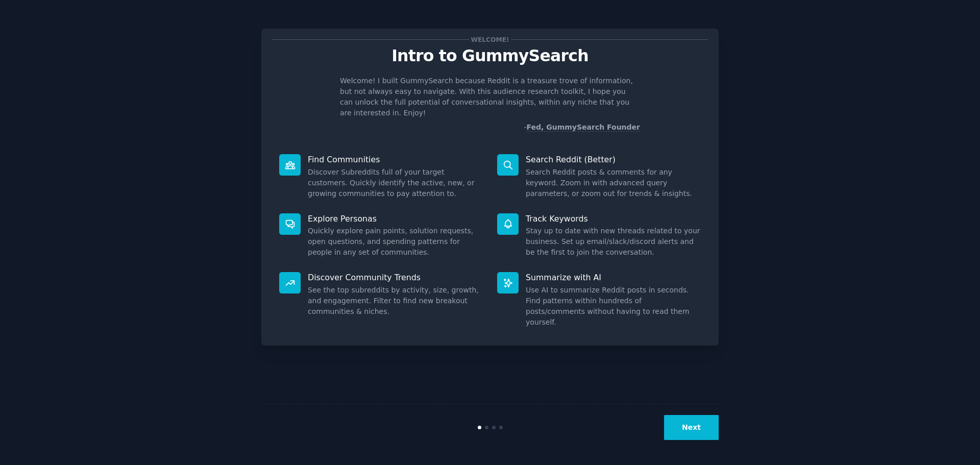 The height and width of the screenshot is (465, 980). I want to click on p: Welcome! I built GummySearch because Reddit is a treasure trove of information, but not always ea..., so click(490, 97).